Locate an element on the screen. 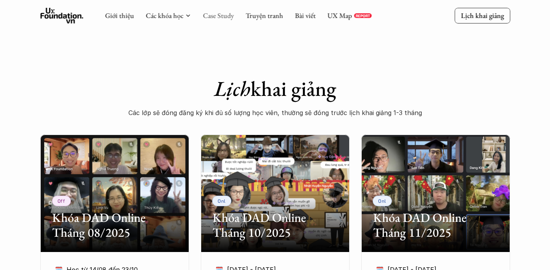 The width and height of the screenshot is (550, 270). a: UX Map is located at coordinates (340, 15).